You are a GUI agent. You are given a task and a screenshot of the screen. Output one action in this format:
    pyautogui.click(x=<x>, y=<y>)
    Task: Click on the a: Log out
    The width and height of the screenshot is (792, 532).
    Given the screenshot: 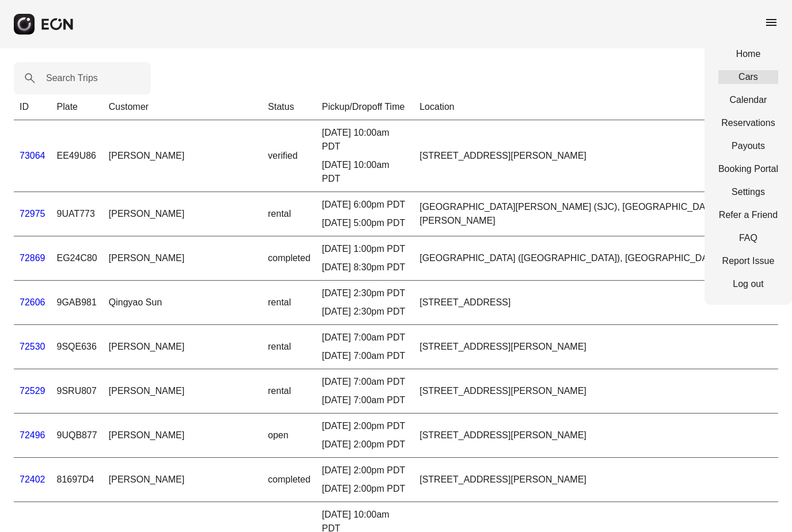 What is the action you would take?
    pyautogui.click(x=748, y=284)
    